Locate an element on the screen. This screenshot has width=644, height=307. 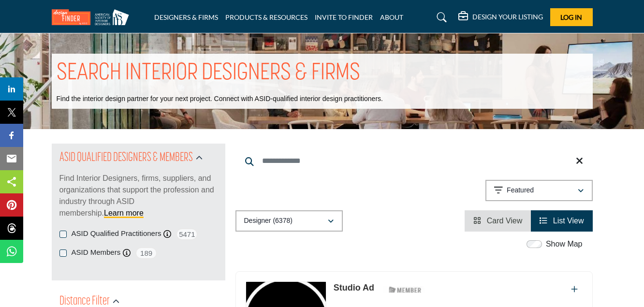
div: DESIGN YOUR LISTING is located at coordinates (500, 17).